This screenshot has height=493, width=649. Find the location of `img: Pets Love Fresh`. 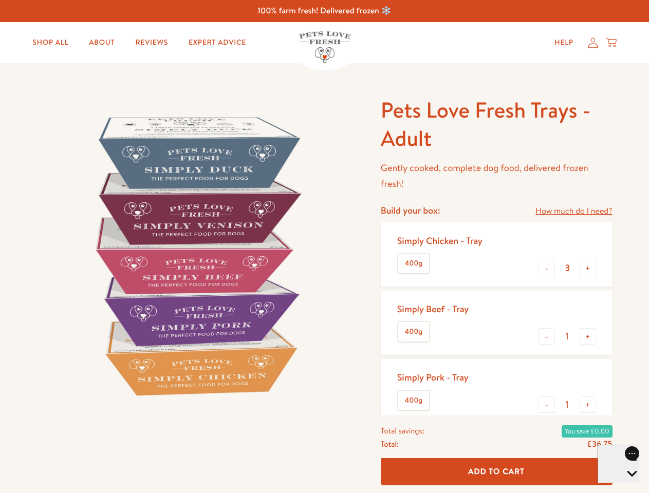

img: Pets Love Fresh is located at coordinates (325, 47).